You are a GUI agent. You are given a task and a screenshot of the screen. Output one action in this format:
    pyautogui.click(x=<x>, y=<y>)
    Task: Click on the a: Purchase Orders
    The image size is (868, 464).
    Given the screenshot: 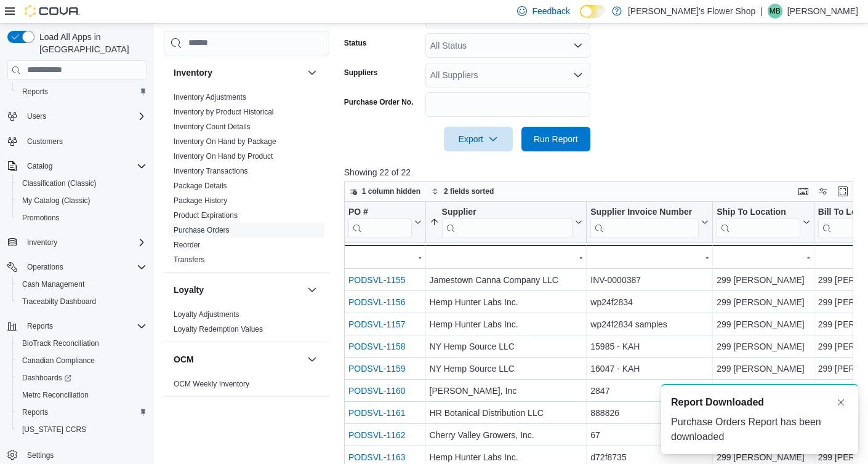 What is the action you would take?
    pyautogui.click(x=201, y=231)
    